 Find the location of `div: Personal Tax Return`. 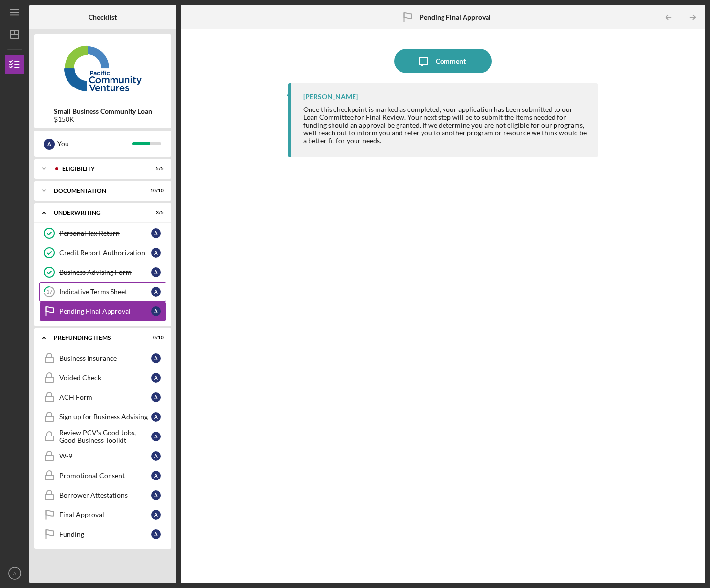

div: Personal Tax Return is located at coordinates (105, 233).